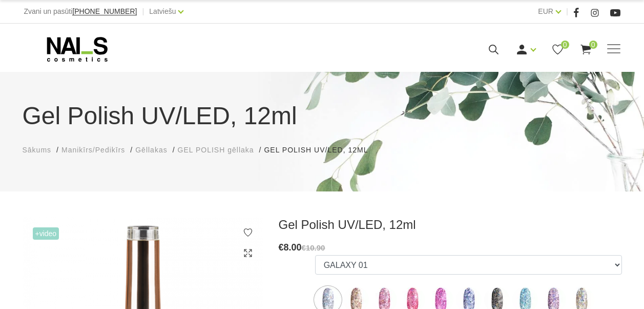  I want to click on a: EUR, so click(546, 11).